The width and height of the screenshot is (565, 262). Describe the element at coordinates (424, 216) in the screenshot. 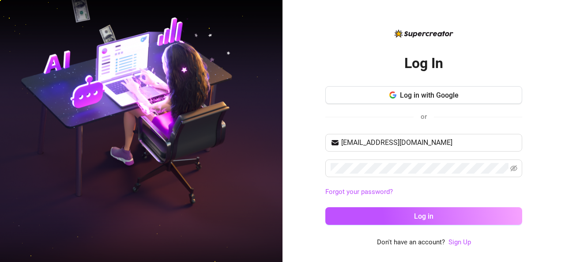

I see `span: Log in` at that location.